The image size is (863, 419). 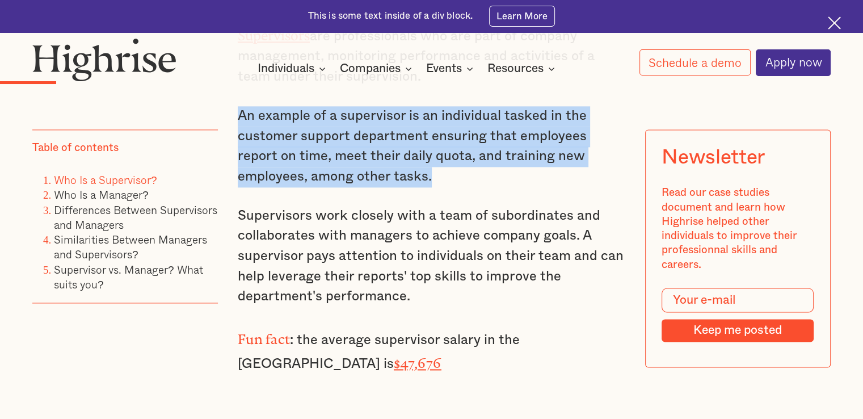 What do you see at coordinates (136, 217) in the screenshot?
I see `a: Differences Between Supervisors and Managers` at bounding box center [136, 217].